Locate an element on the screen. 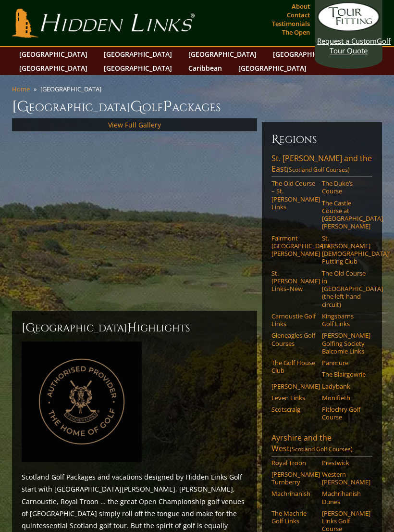  a: Ayrshire and the West(Scotland Golf Courses) is located at coordinates (322, 444).